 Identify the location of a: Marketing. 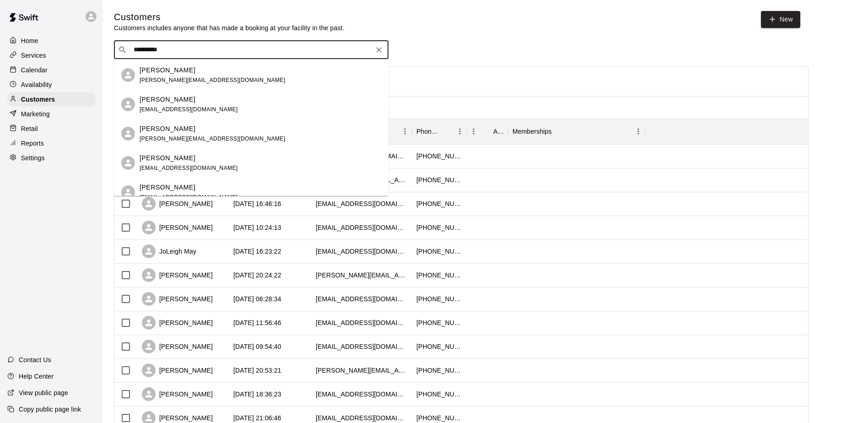
(51, 114).